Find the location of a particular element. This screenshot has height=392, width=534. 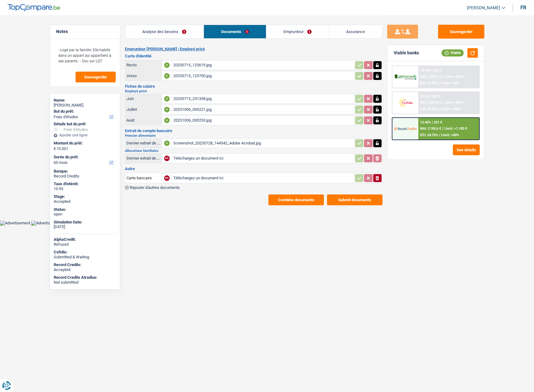

div: 12.45% | 221 € is located at coordinates (431, 122).